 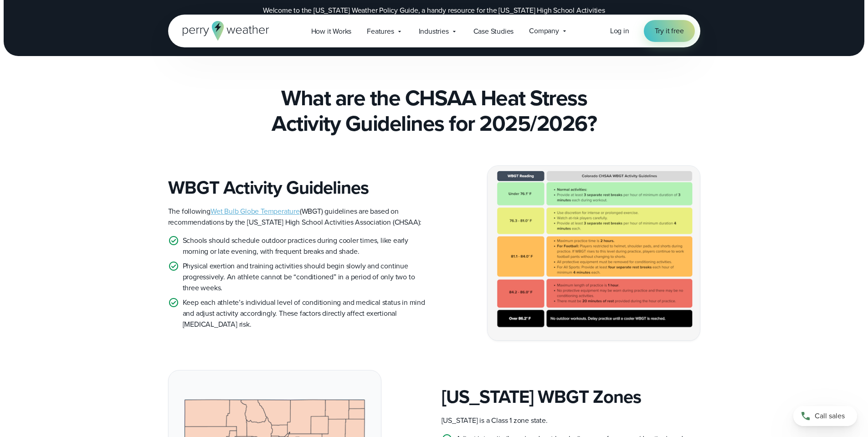 I want to click on p: Physical exertion and training activities should begin slowly and continue progressively. An athl..., so click(x=305, y=277).